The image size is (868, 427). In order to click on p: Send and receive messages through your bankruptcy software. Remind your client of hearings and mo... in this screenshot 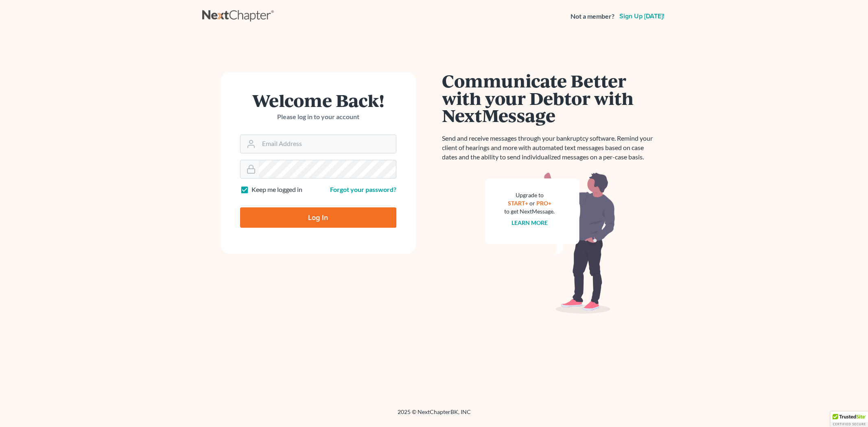, I will do `click(550, 147)`.